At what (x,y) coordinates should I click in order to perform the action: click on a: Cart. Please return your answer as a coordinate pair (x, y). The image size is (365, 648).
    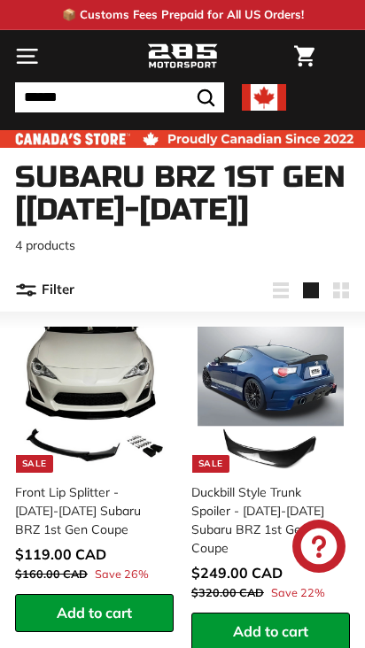
    Looking at the image, I should click on (304, 56).